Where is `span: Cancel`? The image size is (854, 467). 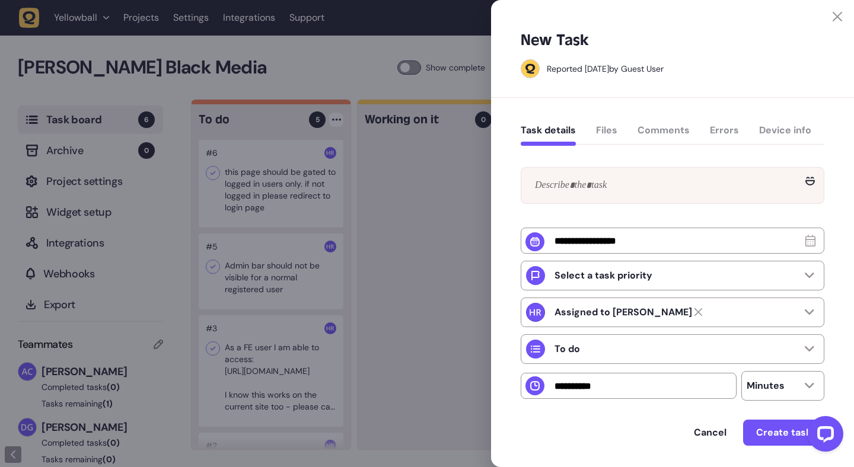
span: Cancel is located at coordinates (710, 432).